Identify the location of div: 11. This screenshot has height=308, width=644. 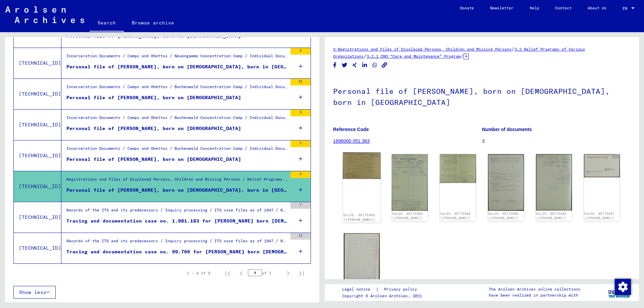
(300, 236).